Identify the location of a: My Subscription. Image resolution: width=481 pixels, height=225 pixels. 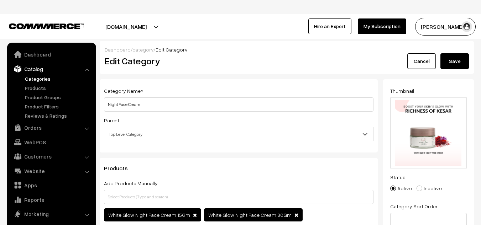
(382, 26).